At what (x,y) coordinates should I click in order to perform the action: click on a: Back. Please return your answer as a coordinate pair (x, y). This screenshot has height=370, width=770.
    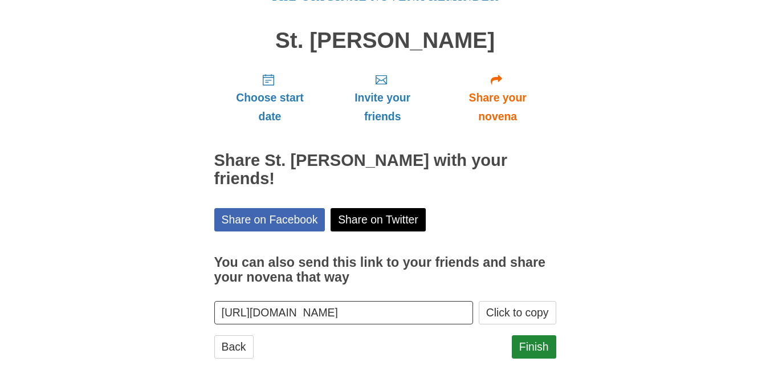
    Looking at the image, I should click on (234, 347).